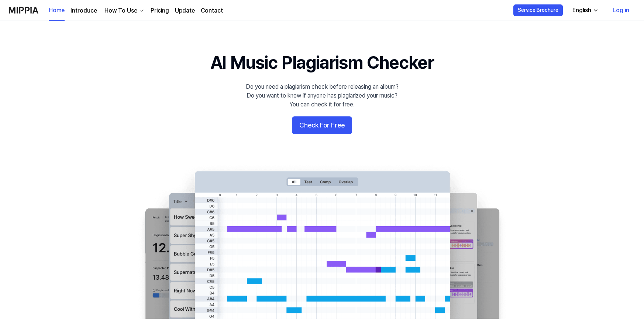  What do you see at coordinates (538, 11) in the screenshot?
I see `button: Service Brochure` at bounding box center [538, 11].